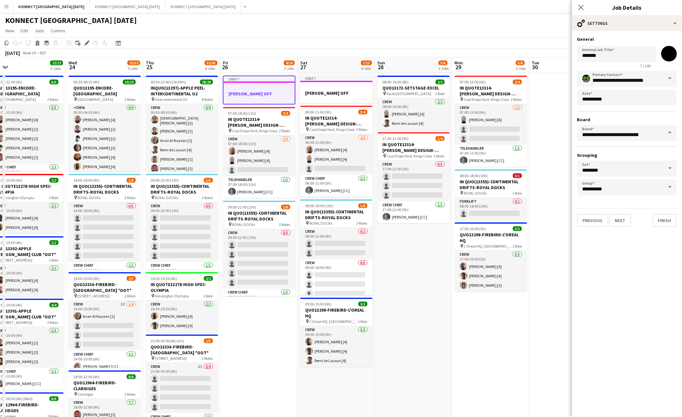  I want to click on span: 25, so click(149, 67).